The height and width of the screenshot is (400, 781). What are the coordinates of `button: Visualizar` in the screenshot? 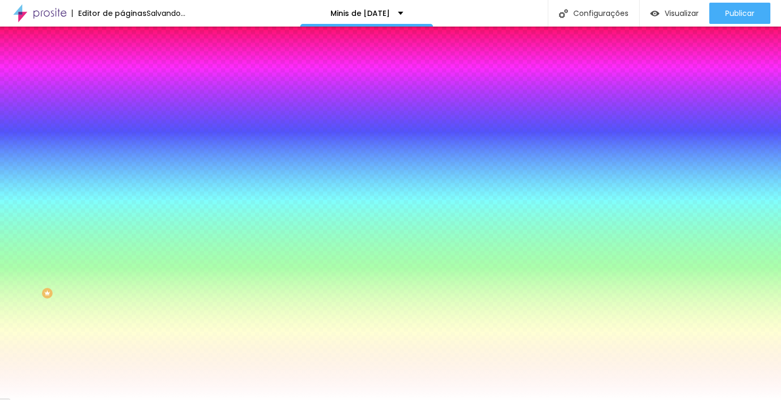 It's located at (674, 13).